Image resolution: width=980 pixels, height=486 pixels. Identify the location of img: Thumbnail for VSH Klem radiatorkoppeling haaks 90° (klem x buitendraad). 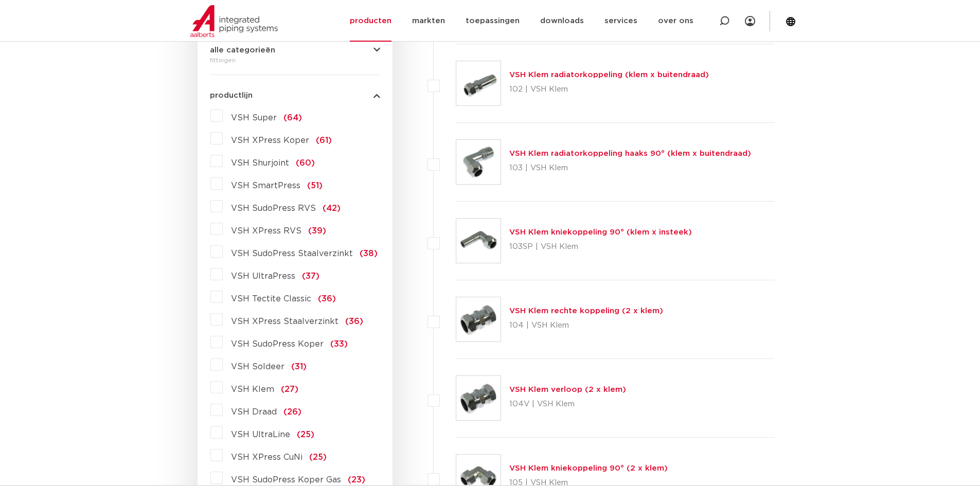
(478, 162).